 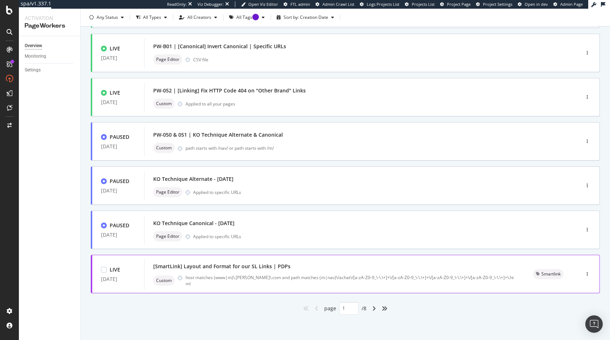 I want to click on div: All Tags, so click(x=247, y=17).